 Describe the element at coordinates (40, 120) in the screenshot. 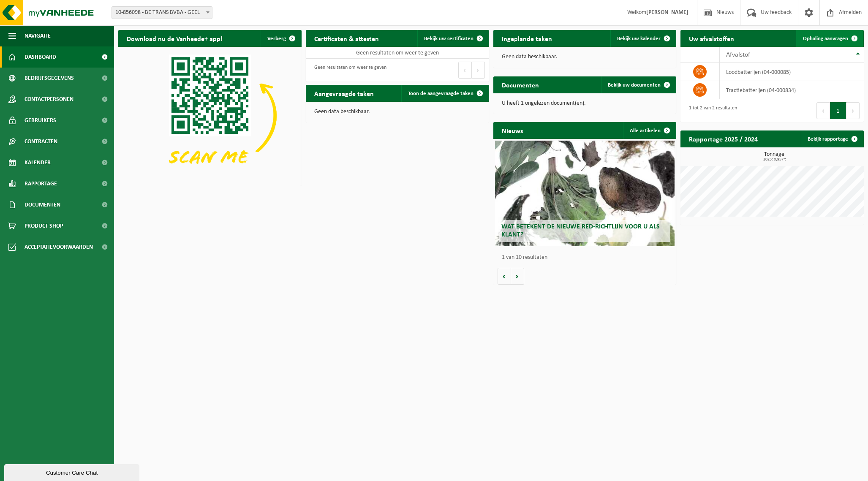

I see `span: Gebruikers` at that location.